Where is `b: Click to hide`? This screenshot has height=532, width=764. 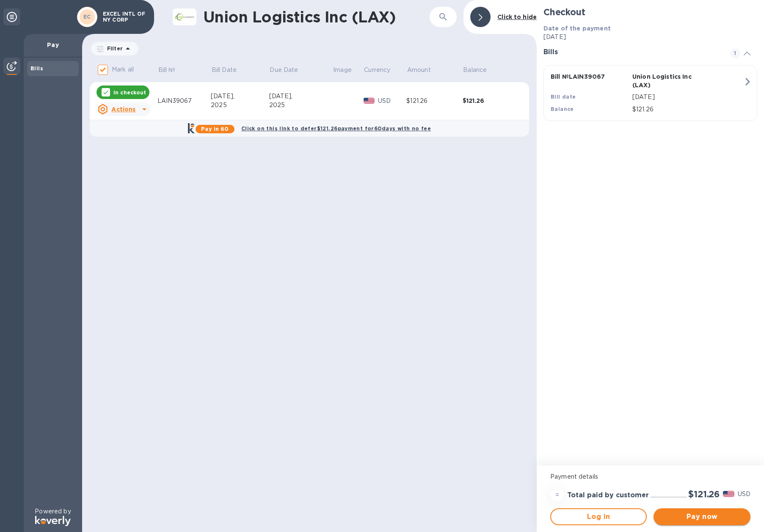
b: Click to hide is located at coordinates (517, 17).